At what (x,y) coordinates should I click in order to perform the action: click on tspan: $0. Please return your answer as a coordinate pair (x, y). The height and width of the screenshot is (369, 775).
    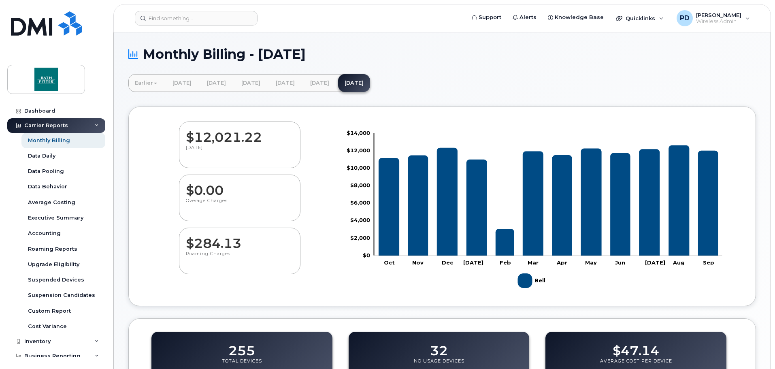
    Looking at the image, I should click on (366, 255).